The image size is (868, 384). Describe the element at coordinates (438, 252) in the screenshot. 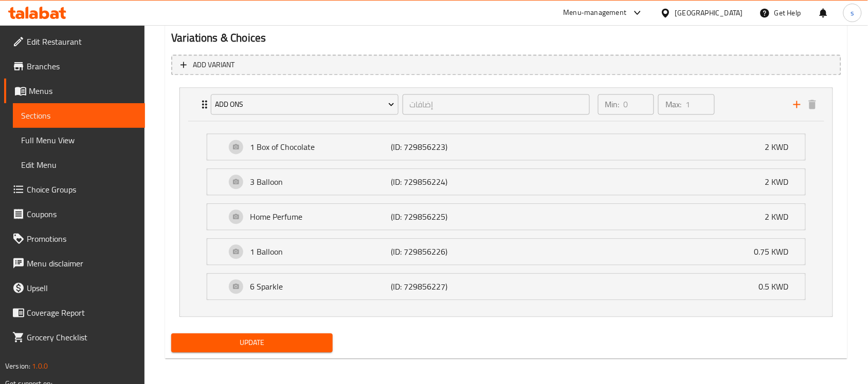

I see `p: (ID: 729856226)` at that location.